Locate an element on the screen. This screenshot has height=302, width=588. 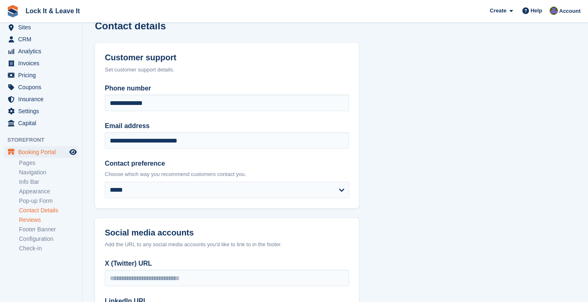
span: Analytics is located at coordinates (43, 51).